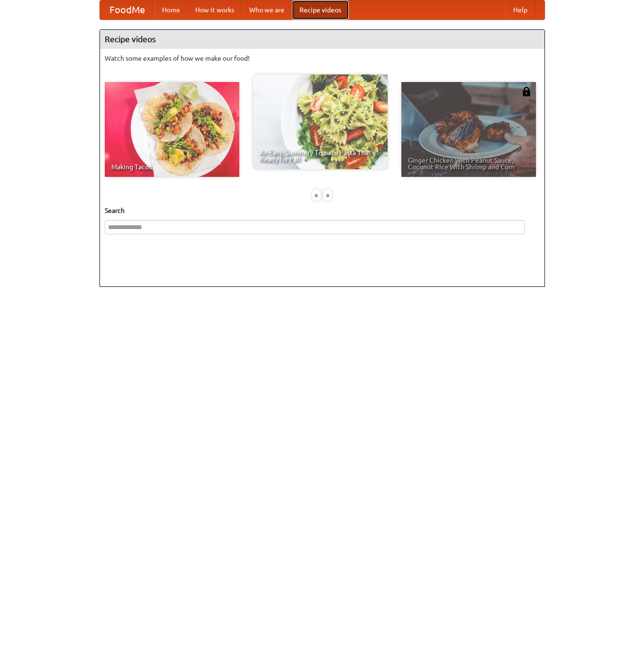 The height and width of the screenshot is (671, 644). Describe the element at coordinates (321, 122) in the screenshot. I see `a: An Easy, Summery Tomato Pasta That's Ready for Fall` at that location.